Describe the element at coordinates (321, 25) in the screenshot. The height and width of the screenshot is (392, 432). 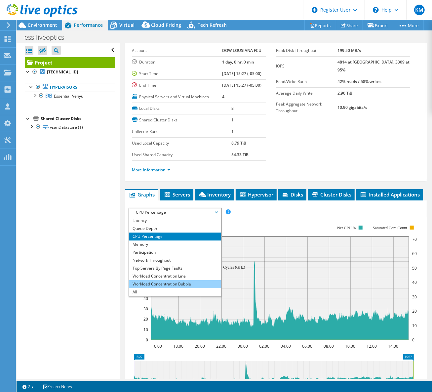
I see `a: Reports` at that location.